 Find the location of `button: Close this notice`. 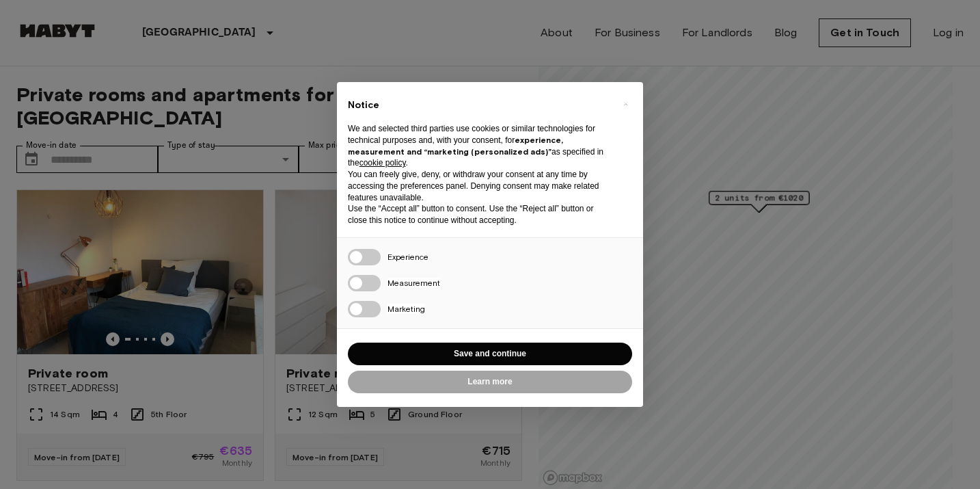

button: Close this notice is located at coordinates (625, 104).